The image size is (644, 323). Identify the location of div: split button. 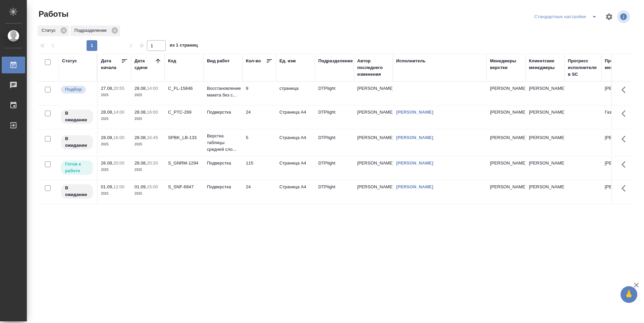
(567, 17).